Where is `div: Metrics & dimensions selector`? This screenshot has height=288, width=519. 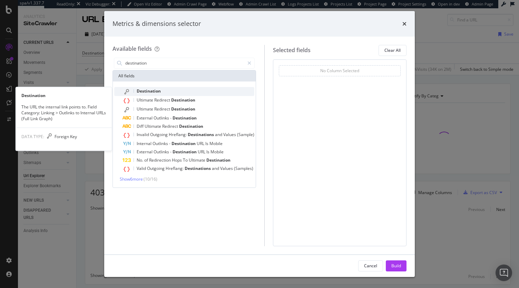 div: Metrics & dimensions selector is located at coordinates (157, 24).